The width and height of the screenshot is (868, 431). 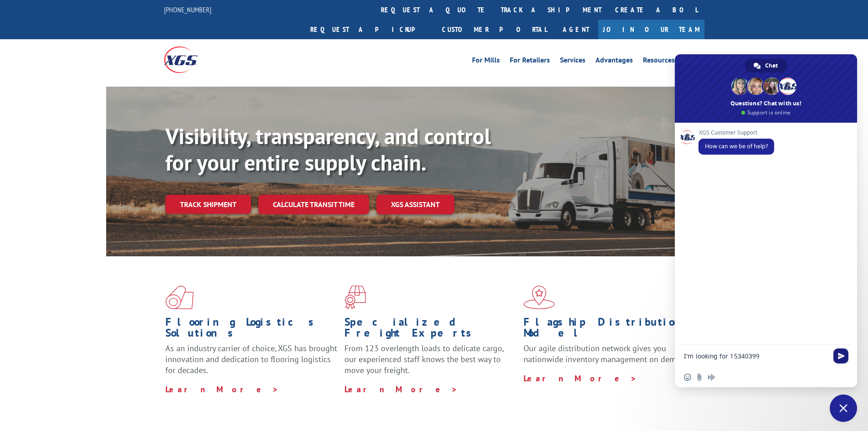 I want to click on h1: Specialized Freight Experts, so click(x=431, y=329).